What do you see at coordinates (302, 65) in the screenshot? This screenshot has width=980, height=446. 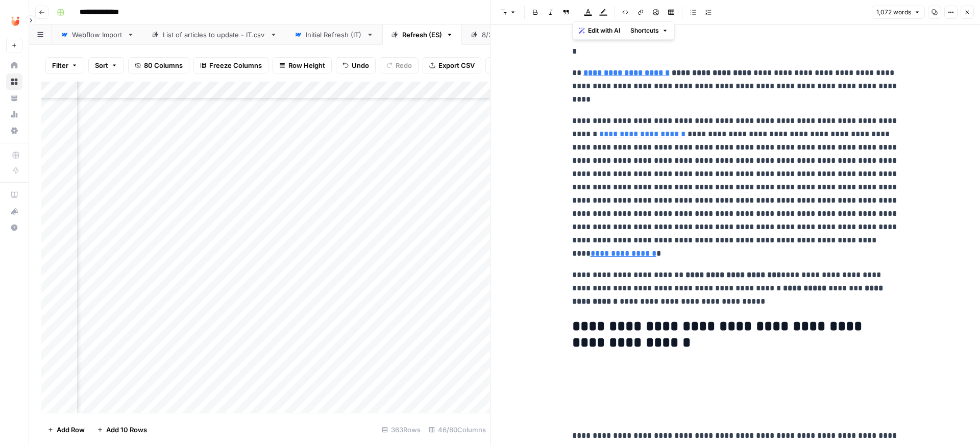 I see `button: Row Height` at bounding box center [302, 65].